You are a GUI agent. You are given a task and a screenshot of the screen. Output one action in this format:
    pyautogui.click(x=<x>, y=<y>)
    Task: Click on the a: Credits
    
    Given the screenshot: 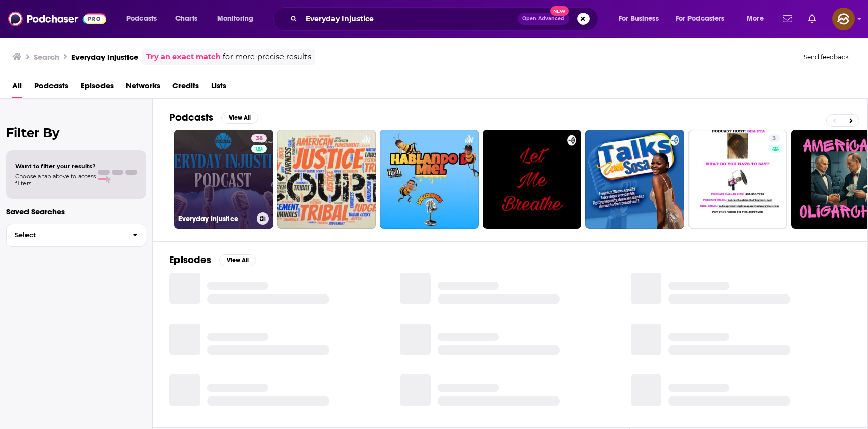 What is the action you would take?
    pyautogui.click(x=185, y=88)
    